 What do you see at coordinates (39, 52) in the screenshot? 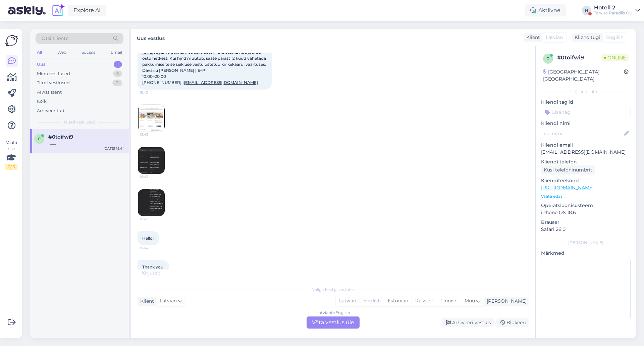
I see `div: All` at bounding box center [39, 52].